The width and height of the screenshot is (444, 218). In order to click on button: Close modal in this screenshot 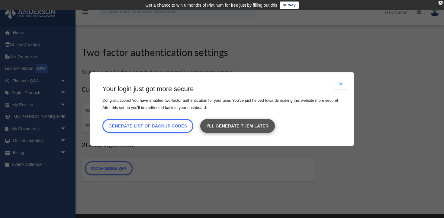, I will do `click(341, 84)`.